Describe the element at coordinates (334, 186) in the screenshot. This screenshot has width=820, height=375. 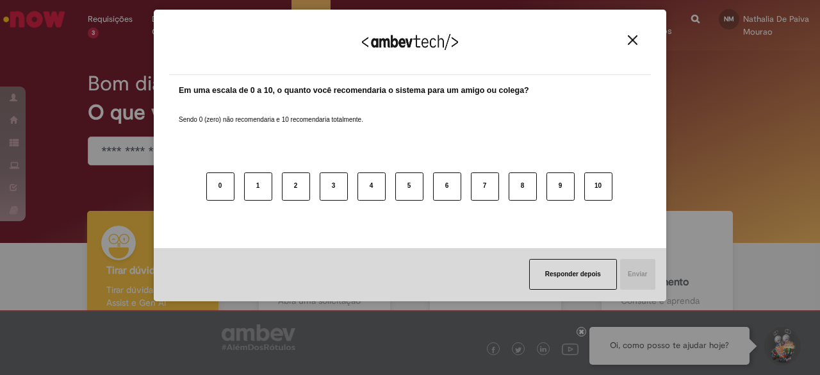
I see `button: 3` at that location.